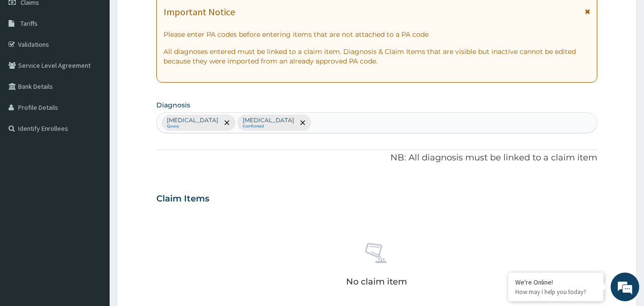 The width and height of the screenshot is (644, 306). What do you see at coordinates (377, 34) in the screenshot?
I see `p: Please enter PA codes before entering items that are not attached to a PA code` at bounding box center [377, 34].